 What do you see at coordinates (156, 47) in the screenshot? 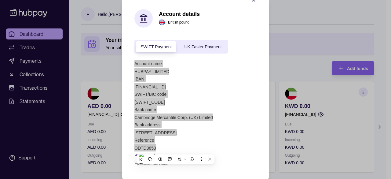
I see `span: SWIFT Payment` at bounding box center [156, 47].